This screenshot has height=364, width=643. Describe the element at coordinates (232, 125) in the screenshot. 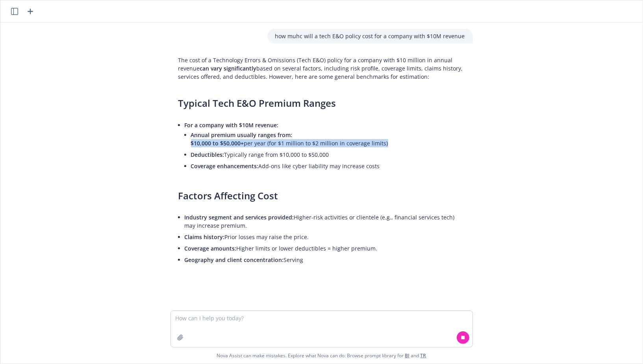

I see `span: For a company with $10M revenue:` at that location.